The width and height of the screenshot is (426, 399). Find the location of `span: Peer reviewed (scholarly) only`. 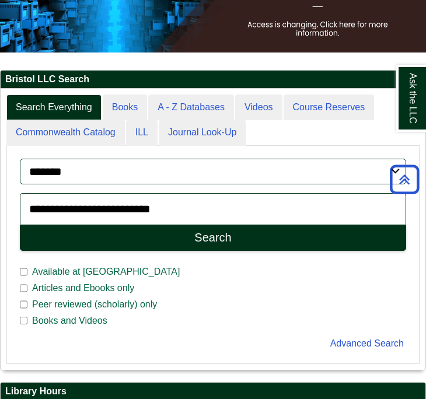

span: Peer reviewed (scholarly) only is located at coordinates (94, 304).